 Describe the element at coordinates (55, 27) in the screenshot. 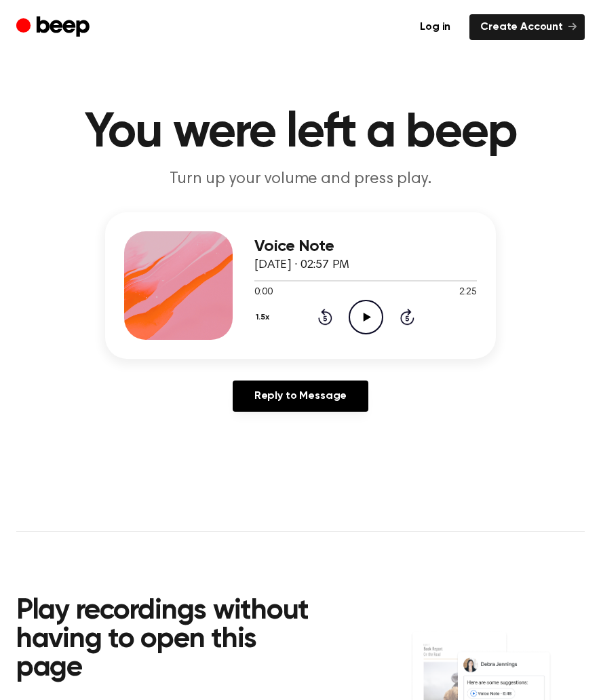

I see `a: Beep` at that location.